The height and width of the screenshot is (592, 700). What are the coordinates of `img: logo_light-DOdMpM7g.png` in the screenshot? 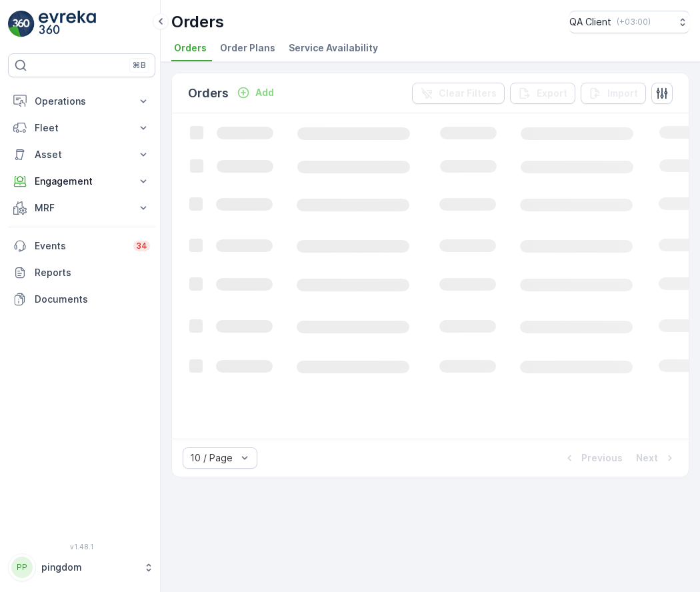 It's located at (67, 24).